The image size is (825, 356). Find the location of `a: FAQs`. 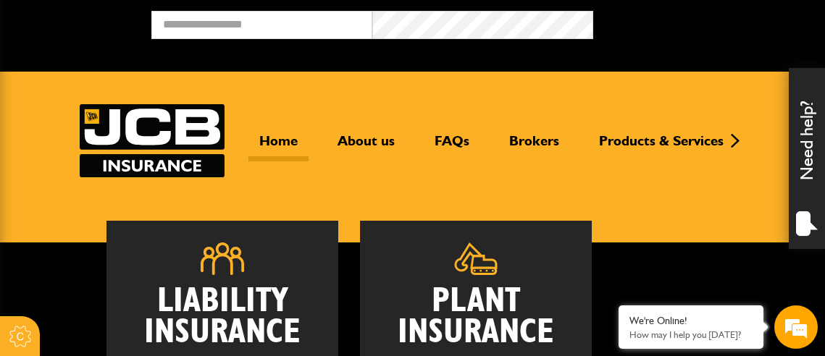

a: FAQs is located at coordinates (452, 147).